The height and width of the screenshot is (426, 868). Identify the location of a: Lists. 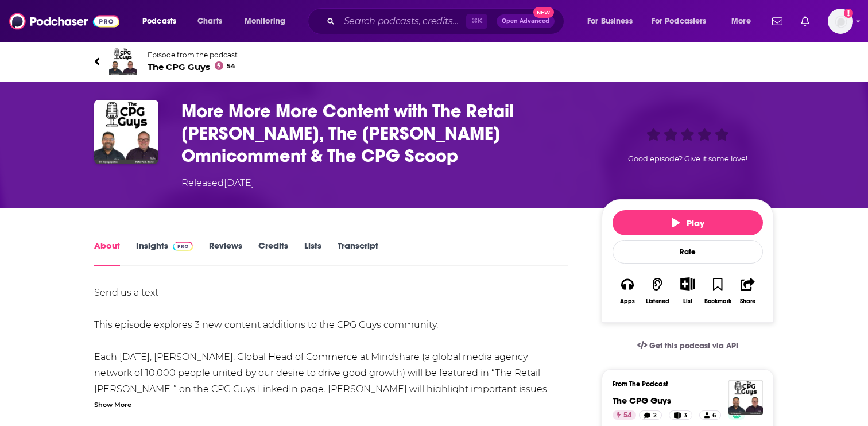
(313, 253).